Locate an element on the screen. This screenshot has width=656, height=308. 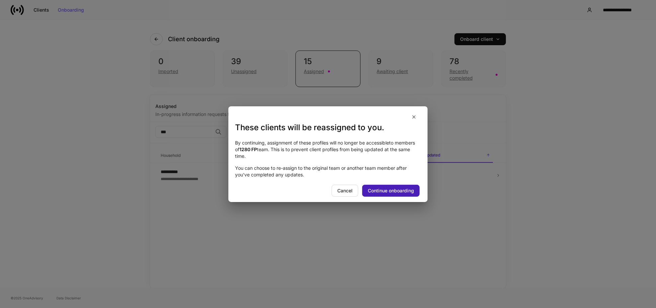
p: You can choose to re-assign to the original team or another team member after you've completed an... is located at coordinates (328, 171).